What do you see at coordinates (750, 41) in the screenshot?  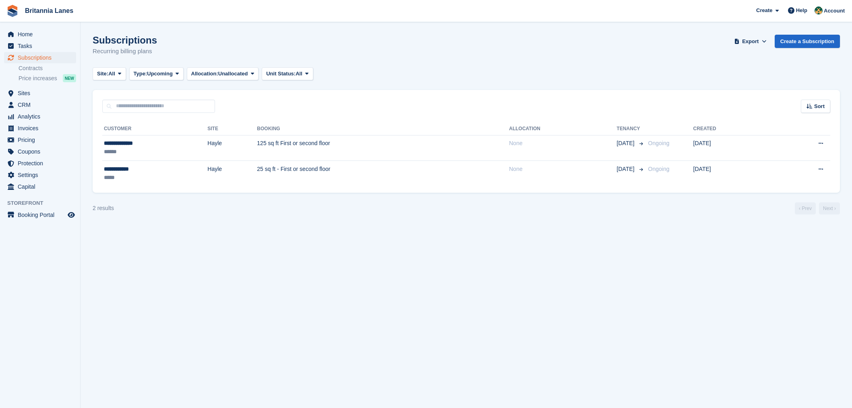 I see `span: Export` at bounding box center [750, 41].